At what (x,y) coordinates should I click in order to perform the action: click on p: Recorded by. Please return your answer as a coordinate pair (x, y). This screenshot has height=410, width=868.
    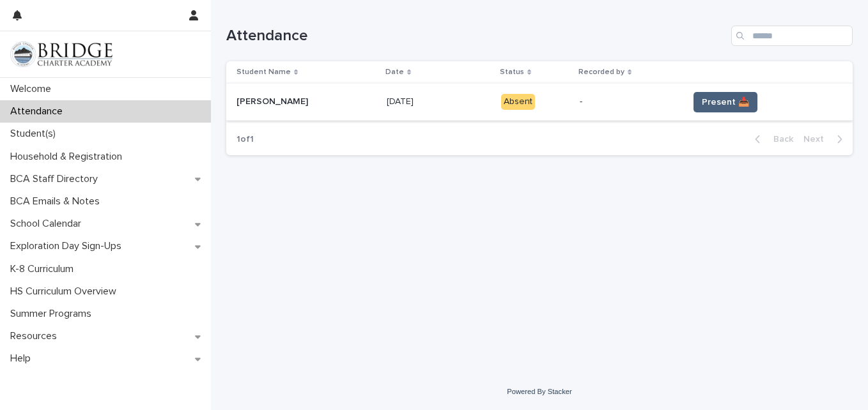
    Looking at the image, I should click on (601, 72).